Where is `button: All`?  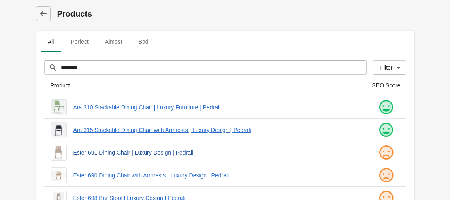 button: All is located at coordinates (51, 42).